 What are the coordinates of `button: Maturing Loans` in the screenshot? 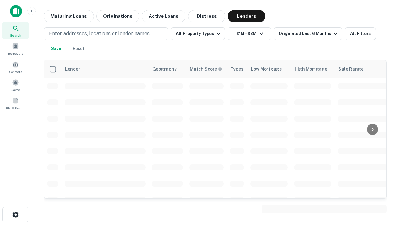 It's located at (69, 16).